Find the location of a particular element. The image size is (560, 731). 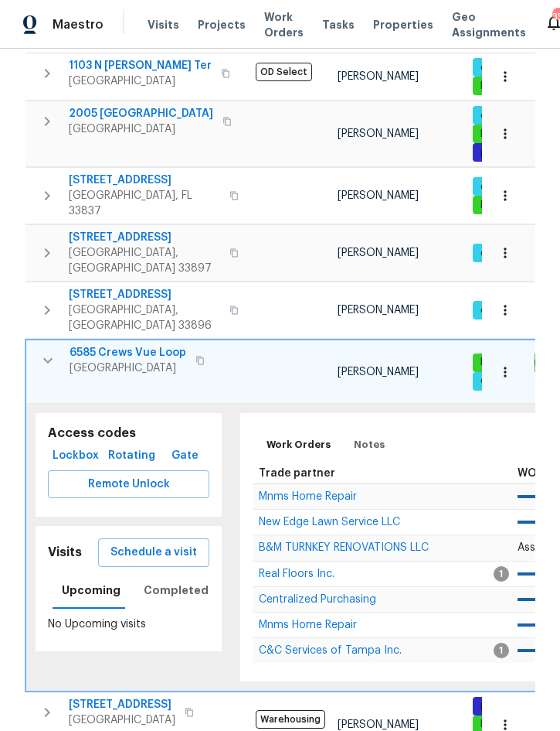

span: Tasks is located at coordinates (338, 24).